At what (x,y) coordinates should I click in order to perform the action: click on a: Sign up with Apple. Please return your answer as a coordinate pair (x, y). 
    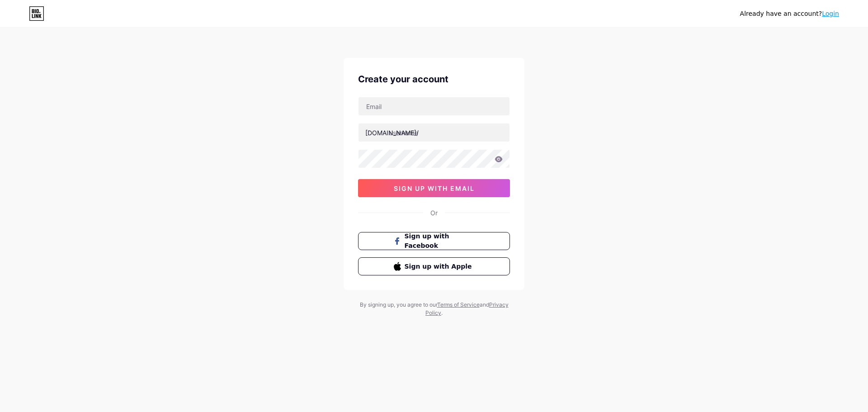
    Looking at the image, I should click on (434, 267).